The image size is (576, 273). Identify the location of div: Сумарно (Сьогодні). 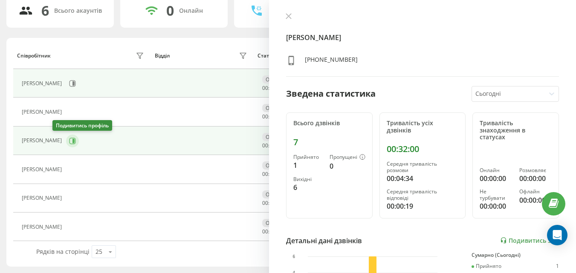
(515, 256).